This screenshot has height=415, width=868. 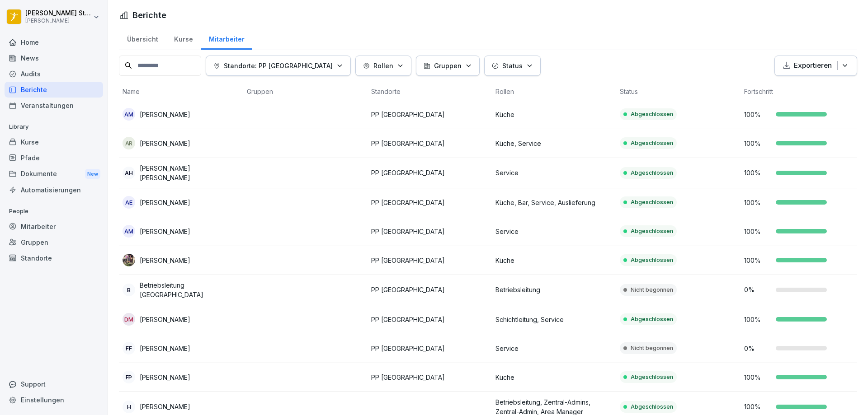 I want to click on div: AR, so click(x=129, y=143).